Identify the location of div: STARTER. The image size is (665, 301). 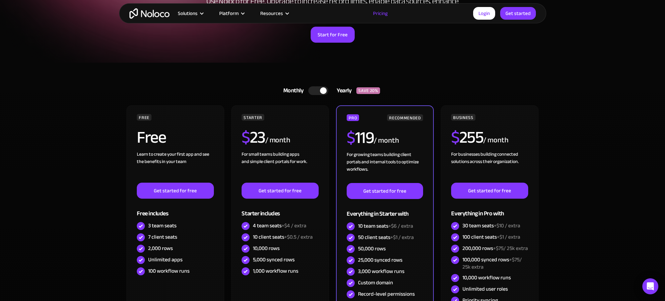
(253, 117).